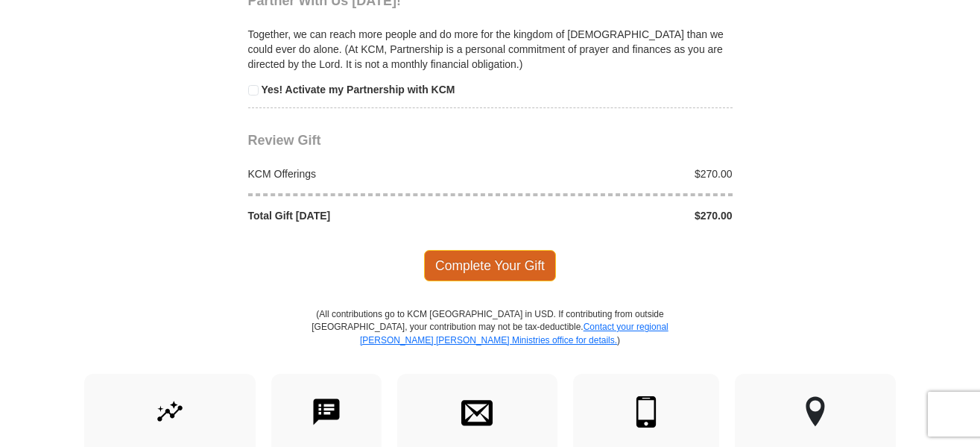  Describe the element at coordinates (490, 265) in the screenshot. I see `span: Complete Your Gift` at that location.